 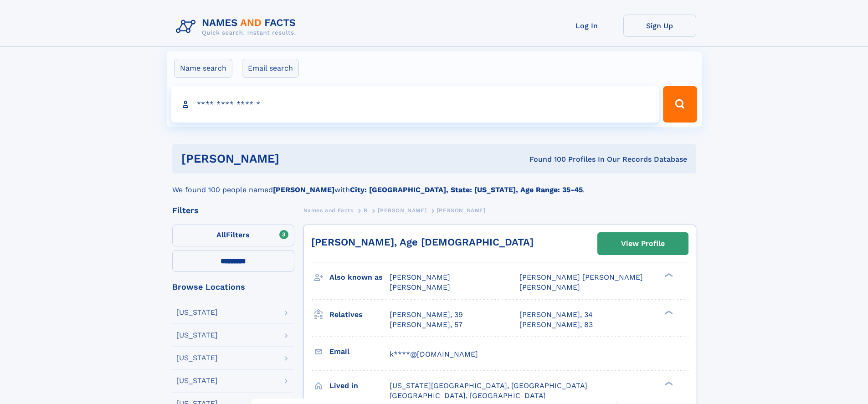 What do you see at coordinates (328, 210) in the screenshot?
I see `a: Names and Facts` at bounding box center [328, 210].